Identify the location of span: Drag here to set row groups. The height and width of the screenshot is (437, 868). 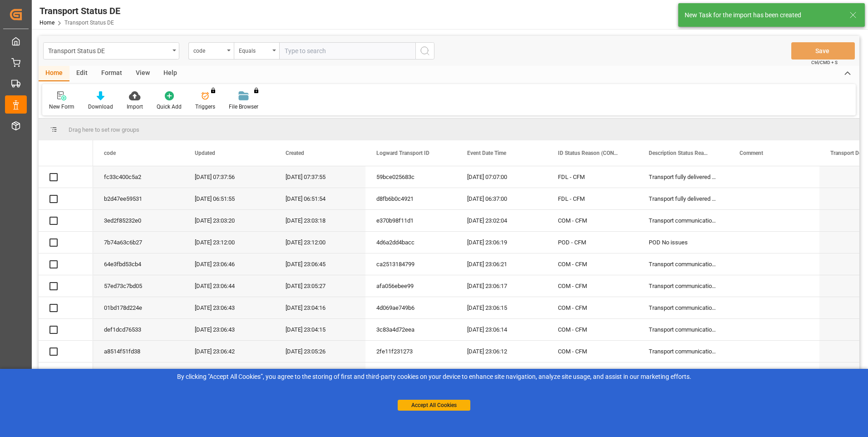
(104, 130).